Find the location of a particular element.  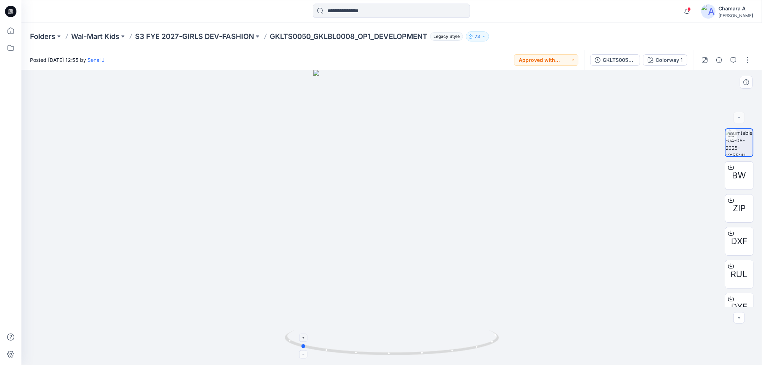

p: S3 FYE 2027-GIRLS DEV-FASHION is located at coordinates (194, 36).